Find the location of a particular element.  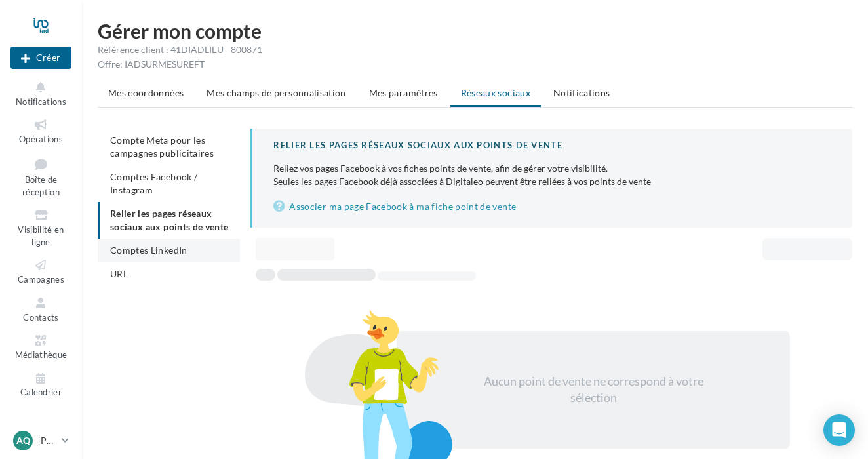

button: Notifications is located at coordinates (41, 93).